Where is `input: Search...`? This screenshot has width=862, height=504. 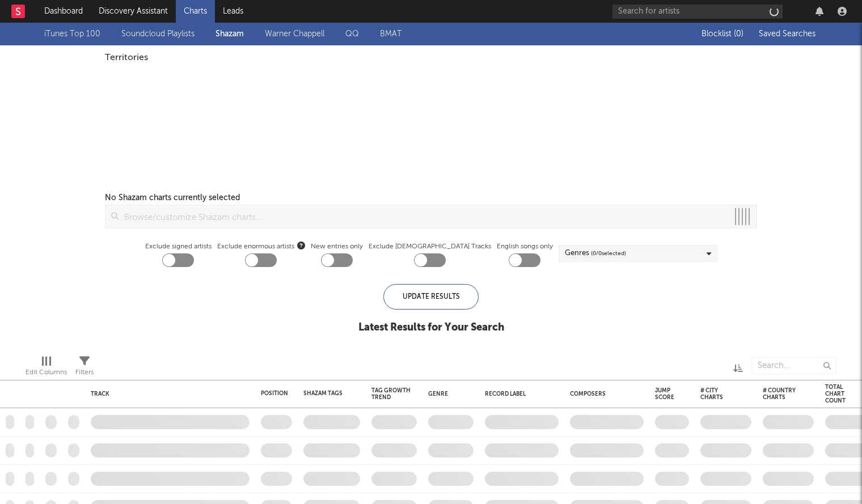 input: Search... is located at coordinates (794, 366).